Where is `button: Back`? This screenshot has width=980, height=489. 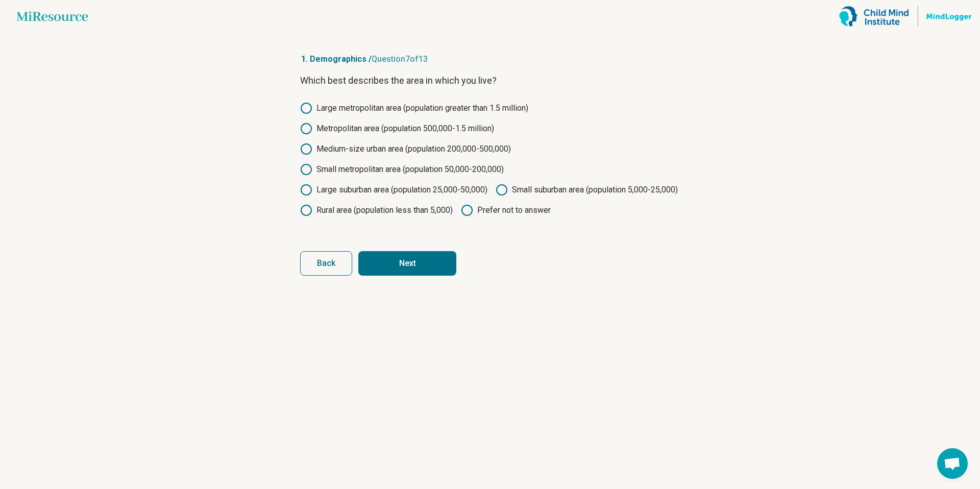 button: Back is located at coordinates (326, 264).